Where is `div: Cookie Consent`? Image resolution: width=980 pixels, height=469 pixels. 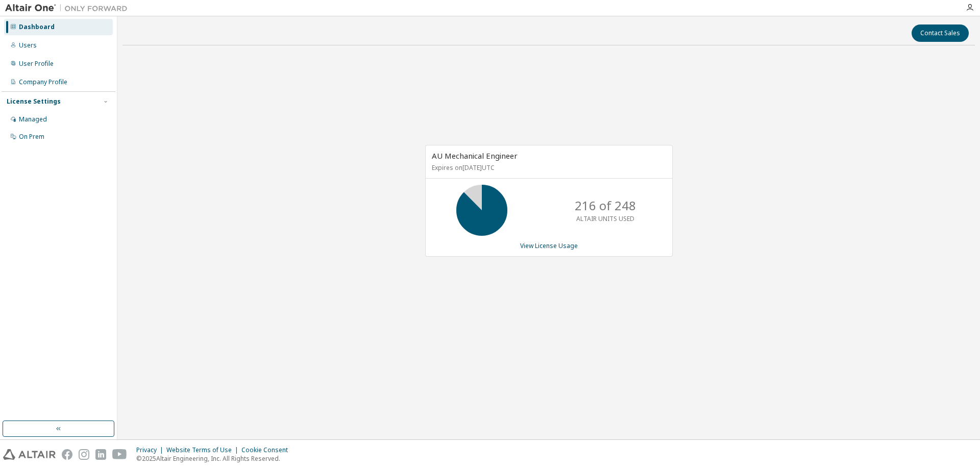
div: Cookie Consent is located at coordinates (267, 450).